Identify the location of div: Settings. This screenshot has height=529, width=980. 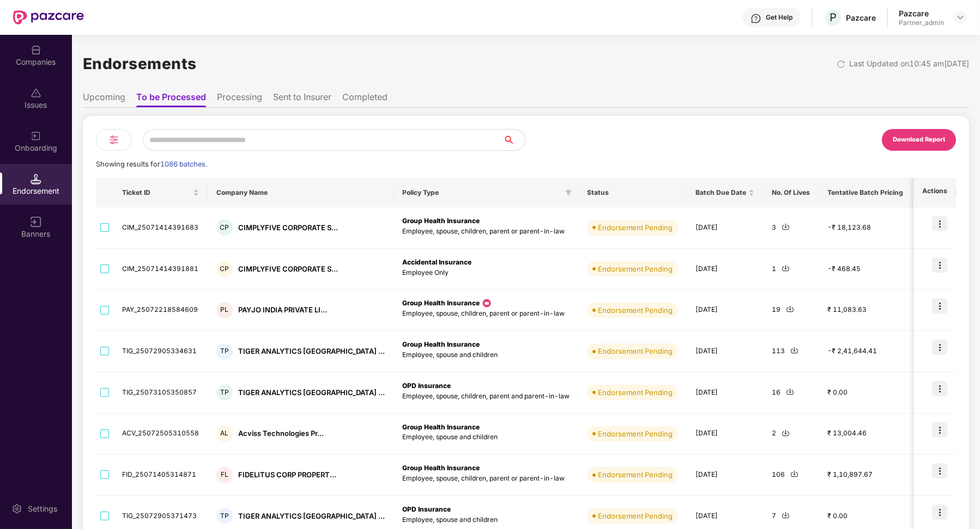
(43, 509).